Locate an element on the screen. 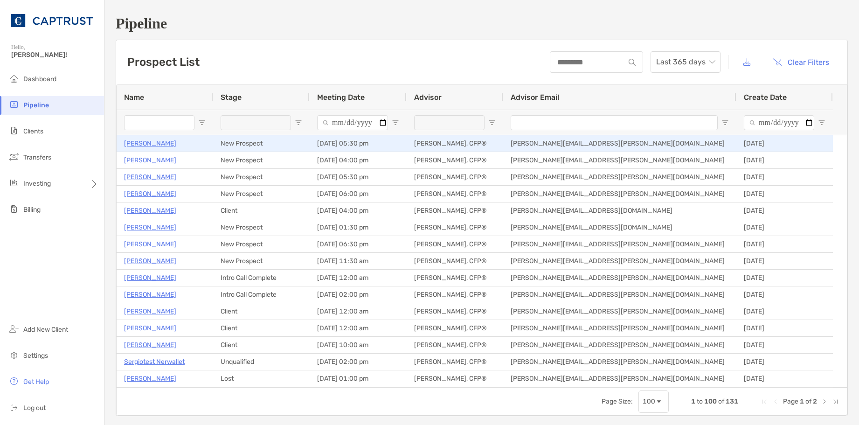  span: Add New Client is located at coordinates (46, 329).